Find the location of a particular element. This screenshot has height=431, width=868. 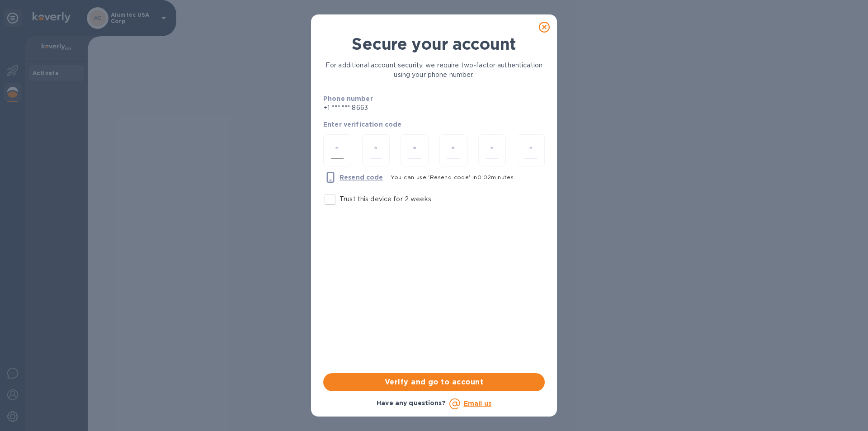

u: Resend code is located at coordinates (361, 177).